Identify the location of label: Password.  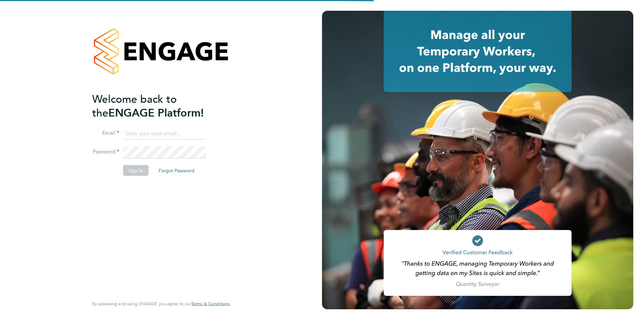
(106, 152).